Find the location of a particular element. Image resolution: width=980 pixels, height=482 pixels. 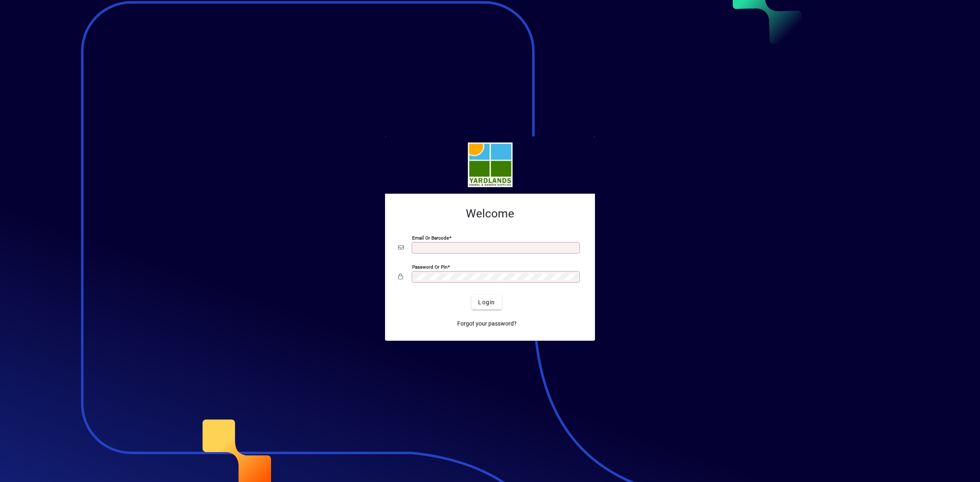

span: Forgot your password? is located at coordinates (487, 323).